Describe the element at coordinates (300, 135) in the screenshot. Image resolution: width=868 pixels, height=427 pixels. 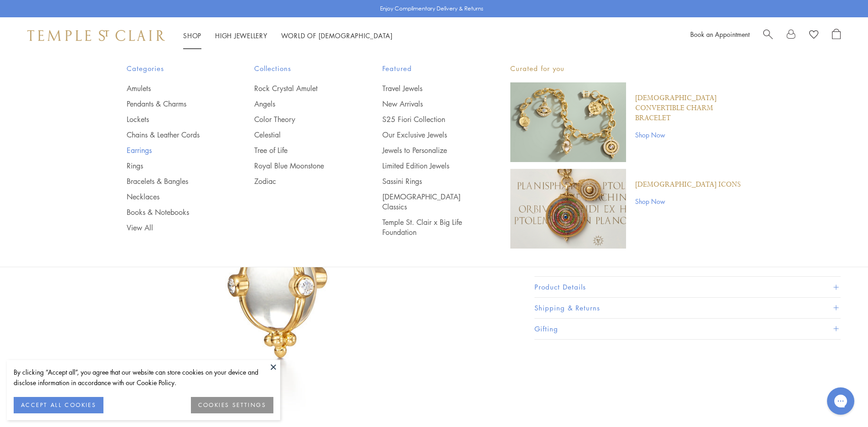
I see `a: Celestial` at that location.